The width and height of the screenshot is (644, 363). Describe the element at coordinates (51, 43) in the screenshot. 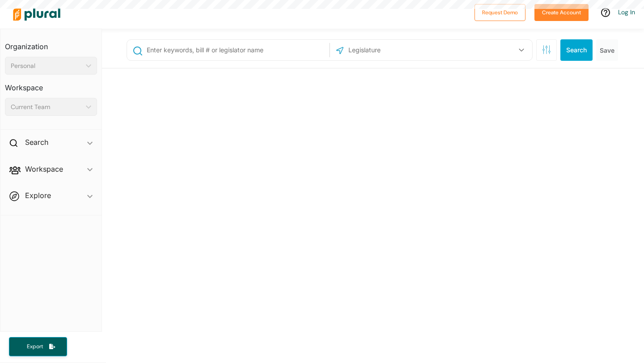

I see `h3: Organization` at that location.